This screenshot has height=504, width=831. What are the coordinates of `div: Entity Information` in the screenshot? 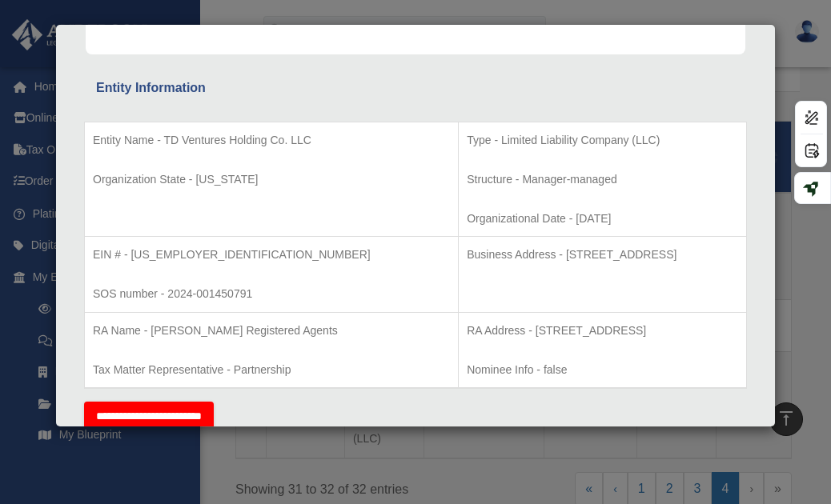 It's located at (416, 88).